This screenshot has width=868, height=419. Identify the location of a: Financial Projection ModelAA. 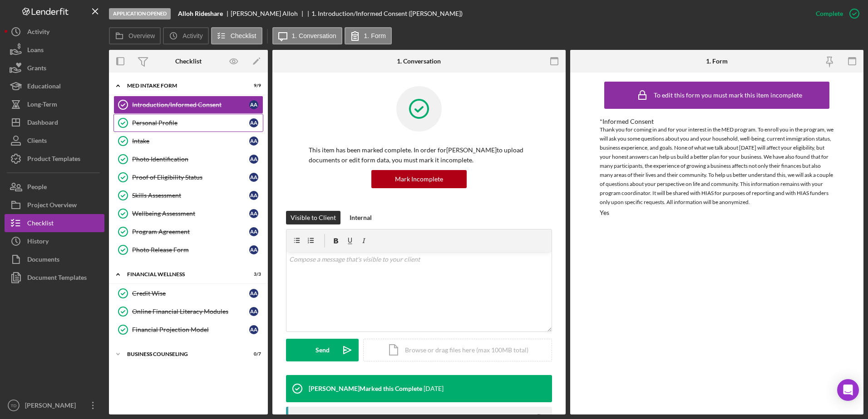
(188, 330).